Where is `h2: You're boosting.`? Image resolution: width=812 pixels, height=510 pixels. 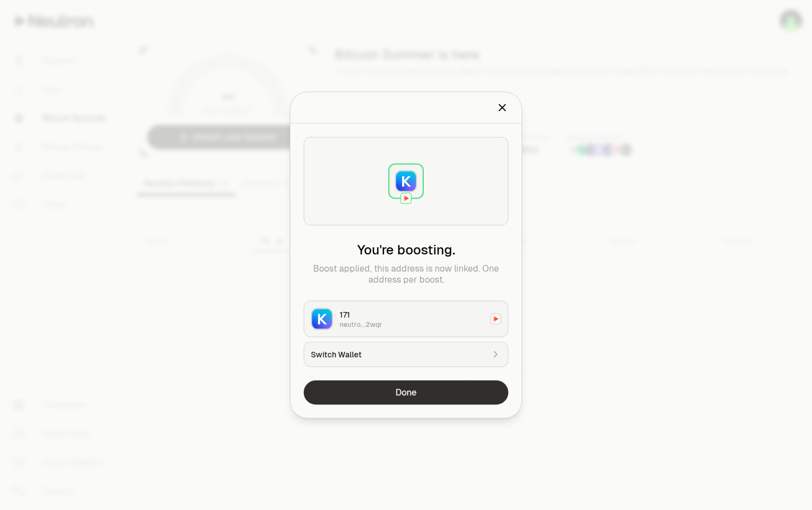 h2: You're boosting. is located at coordinates (406, 250).